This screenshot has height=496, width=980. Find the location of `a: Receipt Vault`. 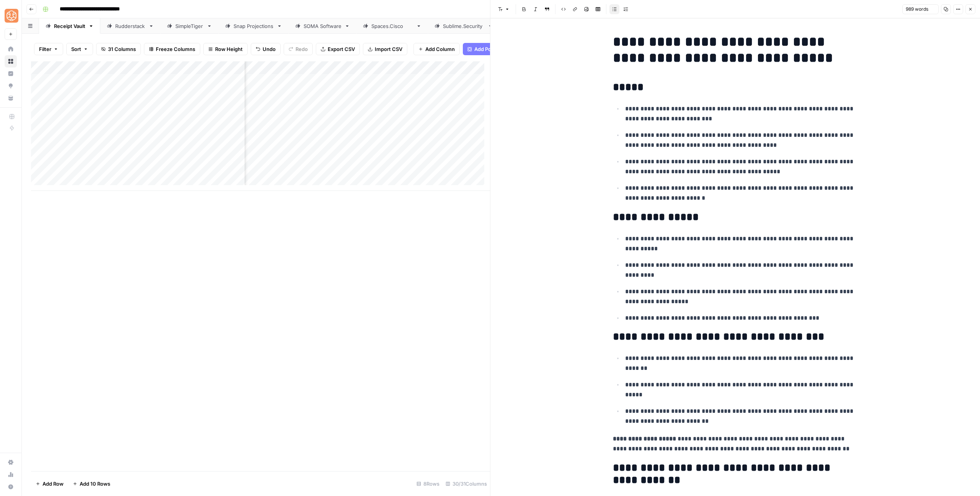

a: Receipt Vault is located at coordinates (70, 26).